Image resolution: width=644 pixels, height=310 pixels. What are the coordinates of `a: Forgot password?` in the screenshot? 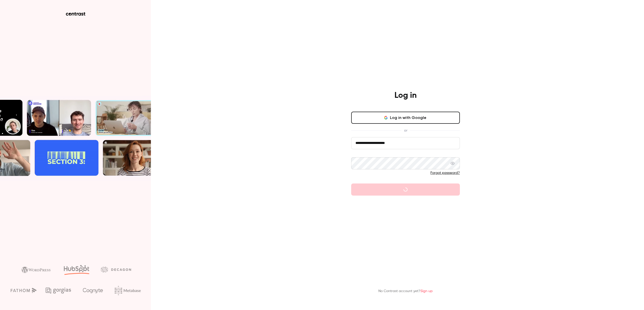 It's located at (445, 172).